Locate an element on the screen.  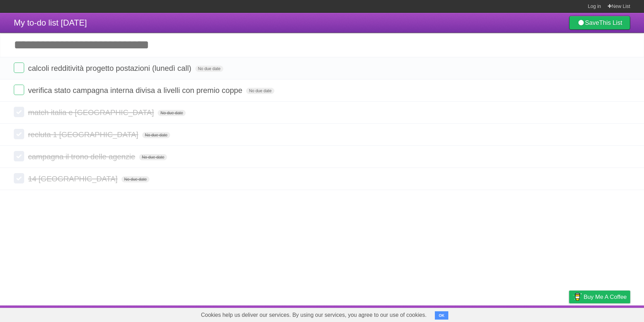
a: Privacy is located at coordinates (569, 314).